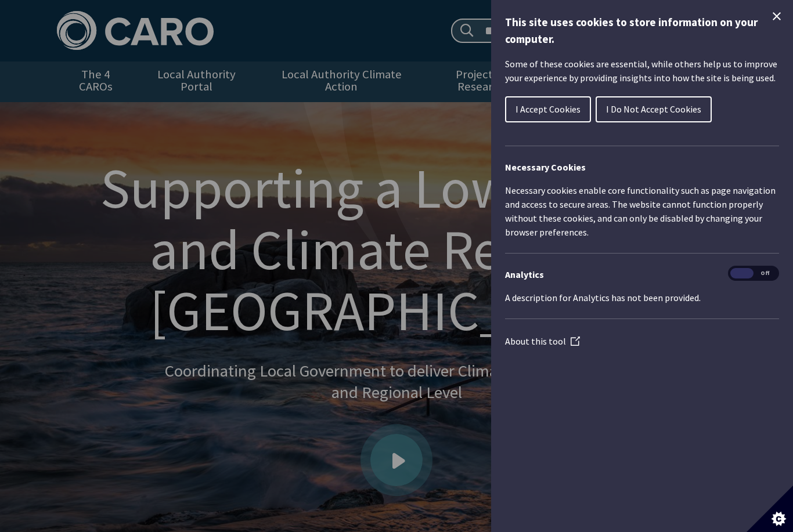 Image resolution: width=793 pixels, height=532 pixels. What do you see at coordinates (642, 274) in the screenshot?
I see `h3: Analytics` at bounding box center [642, 274].